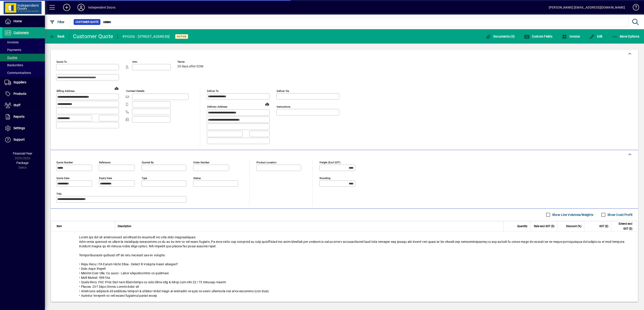 The height and width of the screenshot is (310, 644). I want to click on mat-label: Type, so click(144, 178).